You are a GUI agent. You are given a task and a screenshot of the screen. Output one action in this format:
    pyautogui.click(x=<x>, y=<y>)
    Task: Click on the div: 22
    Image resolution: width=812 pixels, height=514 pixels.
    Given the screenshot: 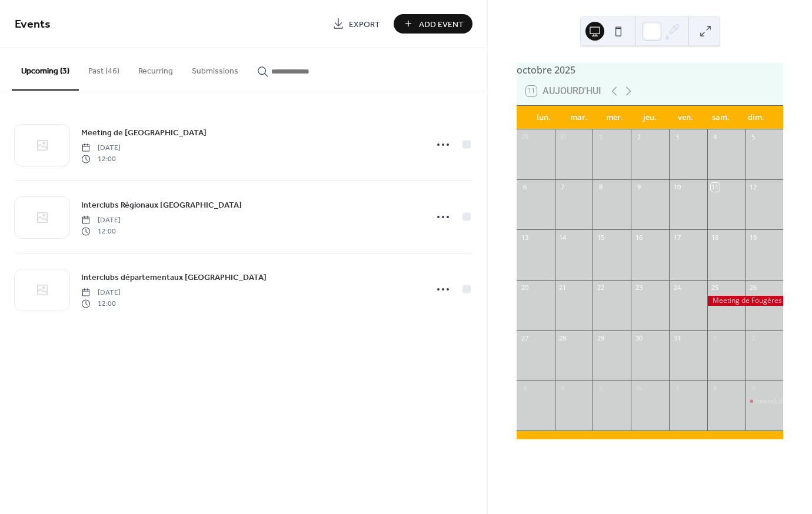 What is the action you would take?
    pyautogui.click(x=600, y=288)
    